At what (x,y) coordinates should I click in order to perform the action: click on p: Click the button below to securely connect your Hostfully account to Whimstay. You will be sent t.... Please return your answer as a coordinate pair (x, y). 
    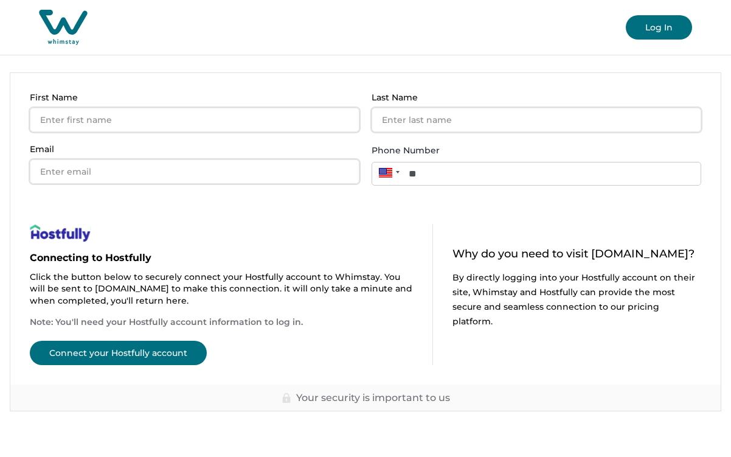
    Looking at the image, I should click on (221, 289).